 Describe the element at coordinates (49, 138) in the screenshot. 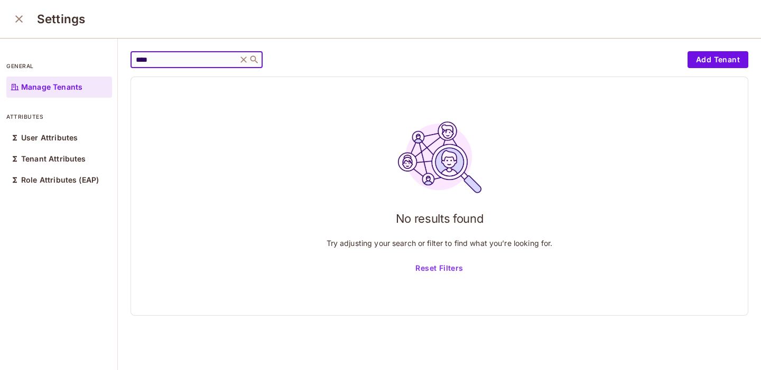

I see `p: User Attributes` at that location.